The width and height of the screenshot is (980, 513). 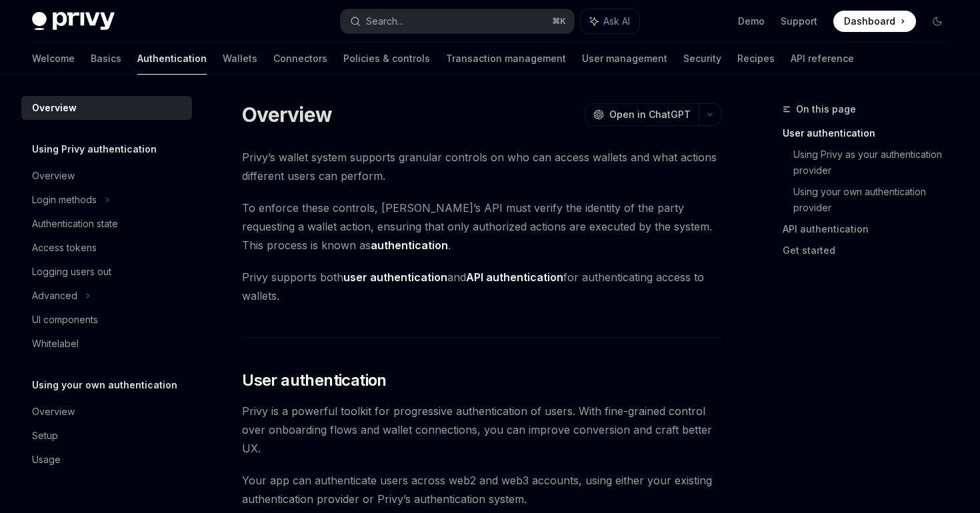 What do you see at coordinates (514, 278) in the screenshot?
I see `strong: API authentication` at bounding box center [514, 278].